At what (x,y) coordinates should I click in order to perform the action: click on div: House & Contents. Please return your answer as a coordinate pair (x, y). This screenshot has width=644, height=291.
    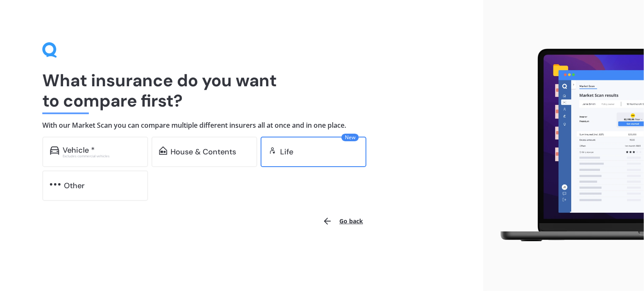
    Looking at the image, I should click on (203, 152).